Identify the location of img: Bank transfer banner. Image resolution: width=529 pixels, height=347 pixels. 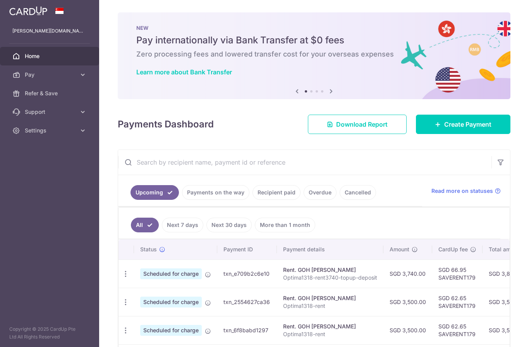
(314, 56).